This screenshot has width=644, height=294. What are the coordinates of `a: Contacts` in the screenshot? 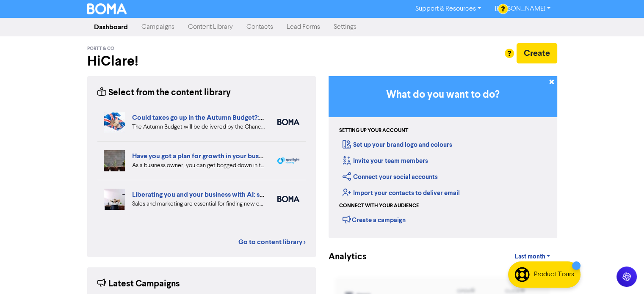 It's located at (260, 27).